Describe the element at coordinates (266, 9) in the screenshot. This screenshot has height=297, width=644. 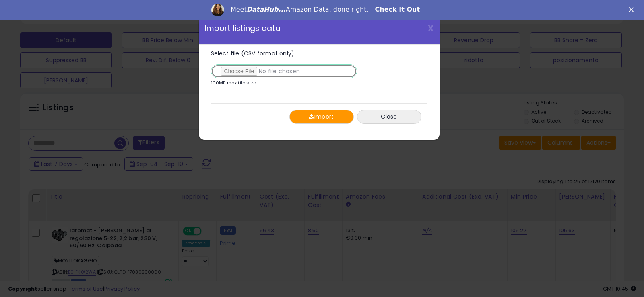
I see `i: DataHub...` at that location.